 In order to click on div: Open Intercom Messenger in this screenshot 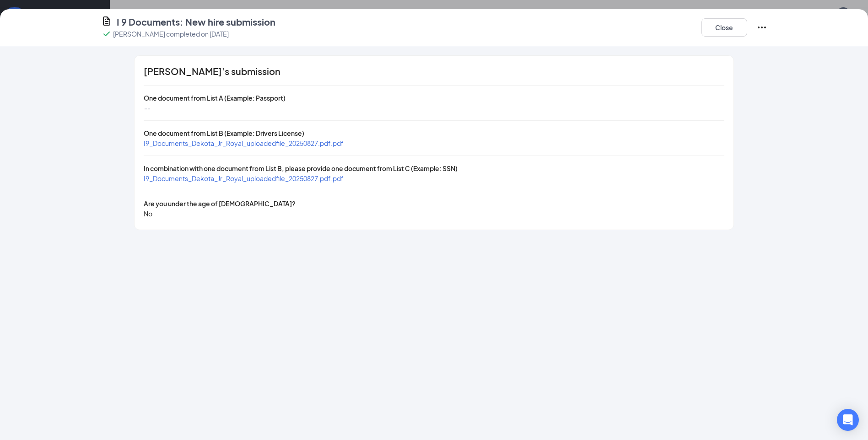, I will do `click(847, 419)`.